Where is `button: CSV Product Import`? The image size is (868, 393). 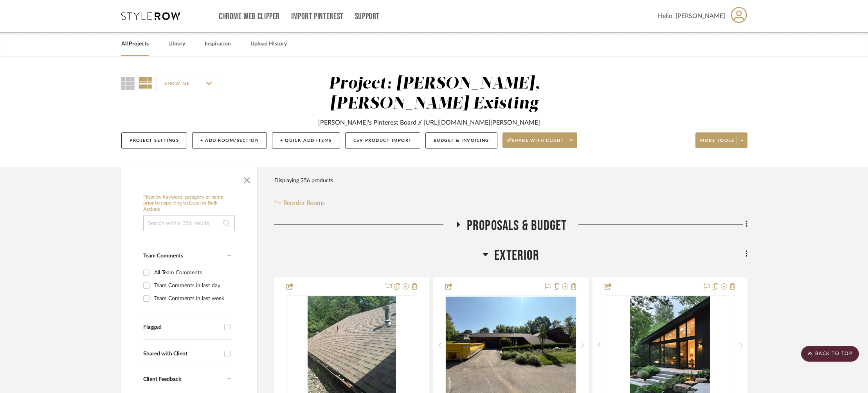 button: CSV Product Import is located at coordinates (383, 141).